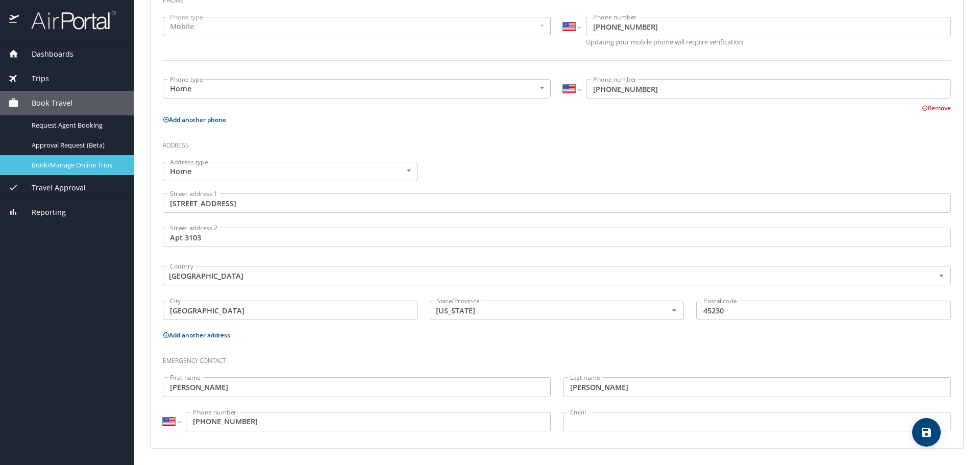 The image size is (980, 465). Describe the element at coordinates (77, 164) in the screenshot. I see `span: Book/Manage Online Trips` at that location.